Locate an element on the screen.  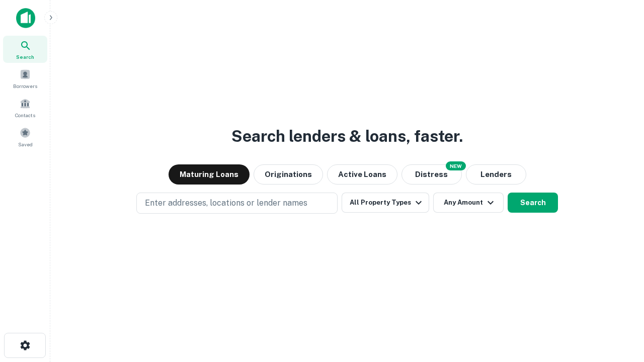
img: capitalize-icon.png is located at coordinates (26, 18).